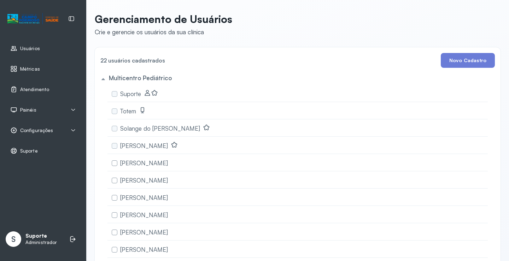 This screenshot has height=261, width=509. Describe the element at coordinates (43, 69) in the screenshot. I see `a: Métricas` at that location.